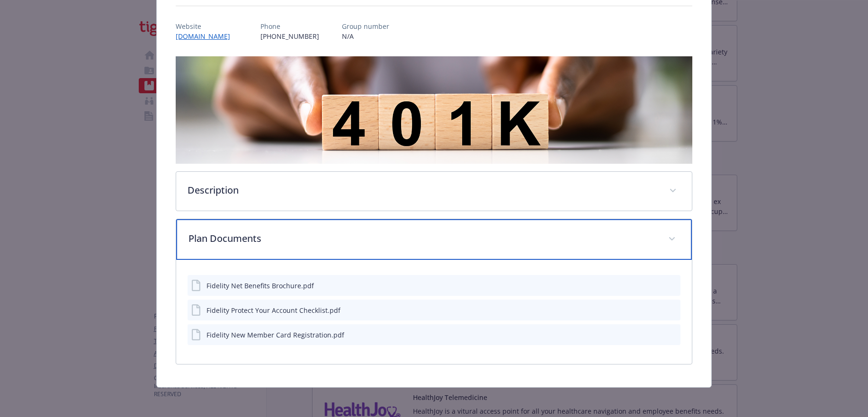 This screenshot has width=868, height=417. What do you see at coordinates (434, 191) in the screenshot?
I see `div: Description` at bounding box center [434, 191].